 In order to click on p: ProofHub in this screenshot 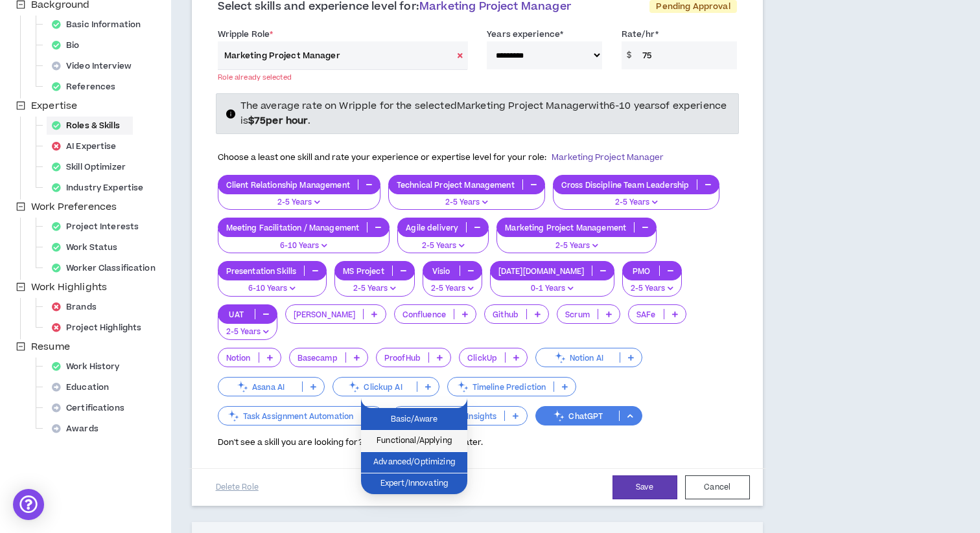, I will do `click(402, 358)`.